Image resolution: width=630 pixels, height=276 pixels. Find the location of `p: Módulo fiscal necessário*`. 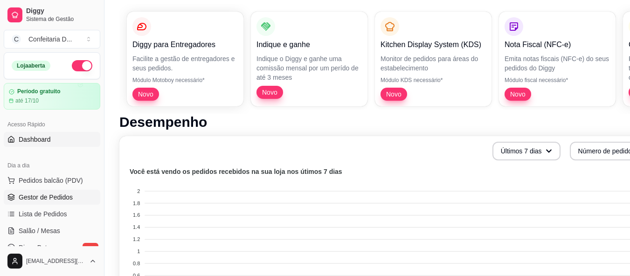

p: Módulo fiscal necessário* is located at coordinates (557, 80).